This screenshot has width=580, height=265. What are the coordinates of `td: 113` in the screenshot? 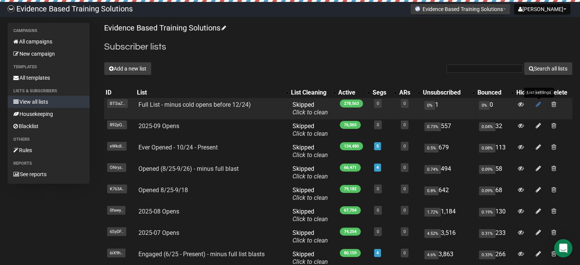 It's located at (495, 151).